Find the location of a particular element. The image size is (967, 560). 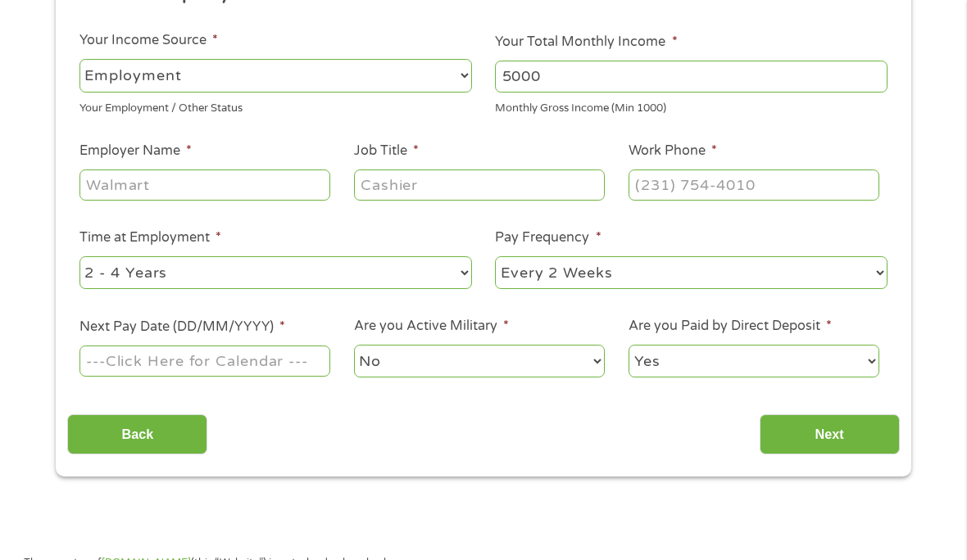

div: Your Employment / Other Status is located at coordinates (275, 106).